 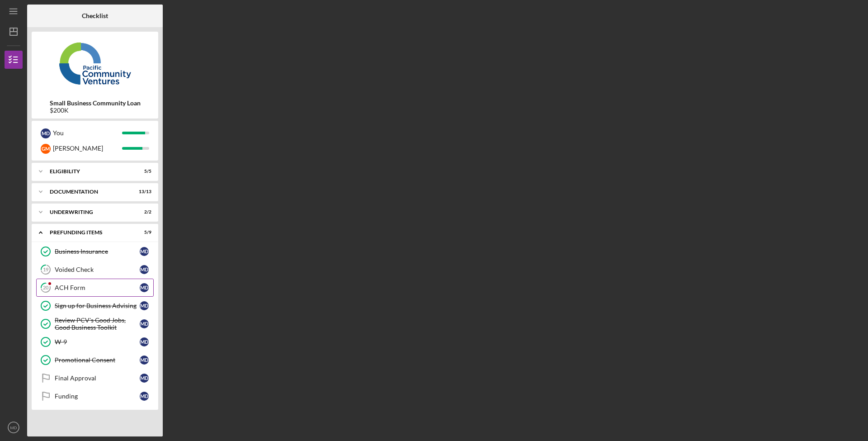 What do you see at coordinates (95, 288) in the screenshot?
I see `a: 20ACH FormMD` at bounding box center [95, 288].